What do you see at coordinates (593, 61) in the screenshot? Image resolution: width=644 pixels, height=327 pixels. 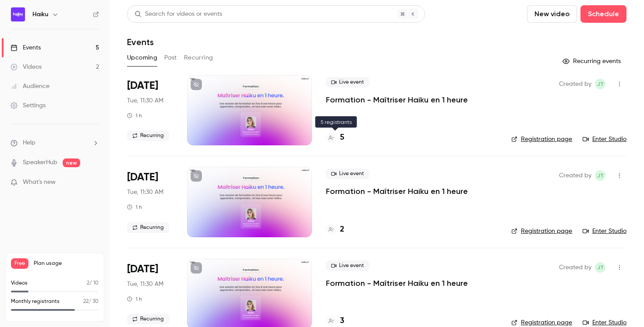 I see `button: Recurring events` at bounding box center [593, 61].